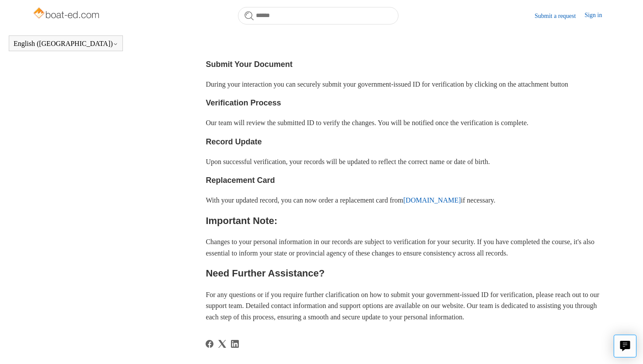  What do you see at coordinates (408, 305) in the screenshot?
I see `p: For any questions or if you require further clarification on how to submit your government-issued...` at bounding box center [408, 305].